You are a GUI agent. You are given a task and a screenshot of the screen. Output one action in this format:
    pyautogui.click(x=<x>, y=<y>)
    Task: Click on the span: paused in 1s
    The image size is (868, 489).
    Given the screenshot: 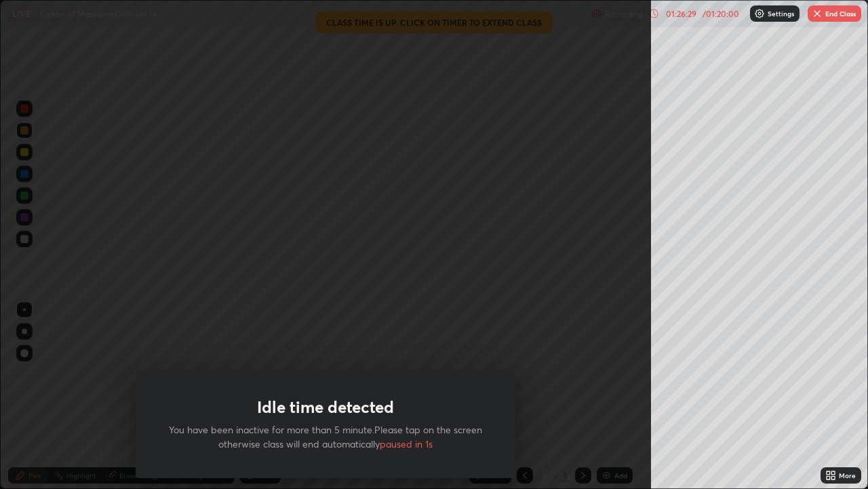 What is the action you would take?
    pyautogui.click(x=406, y=443)
    